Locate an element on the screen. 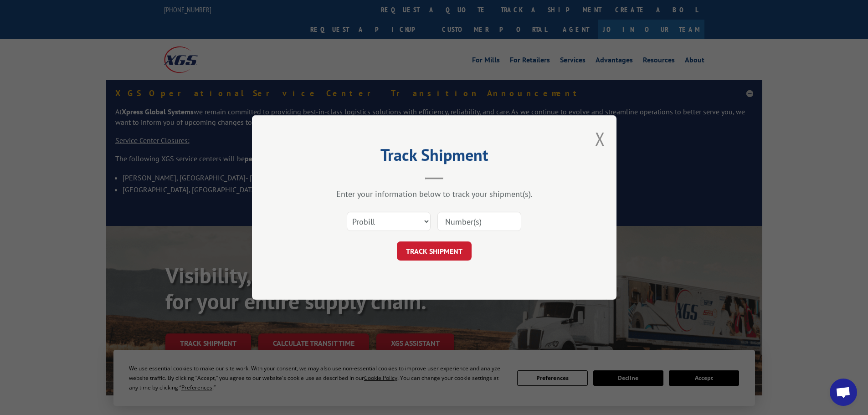 Image resolution: width=868 pixels, height=415 pixels. div: Enter your information below to track your shipment(s). is located at coordinates (434, 194).